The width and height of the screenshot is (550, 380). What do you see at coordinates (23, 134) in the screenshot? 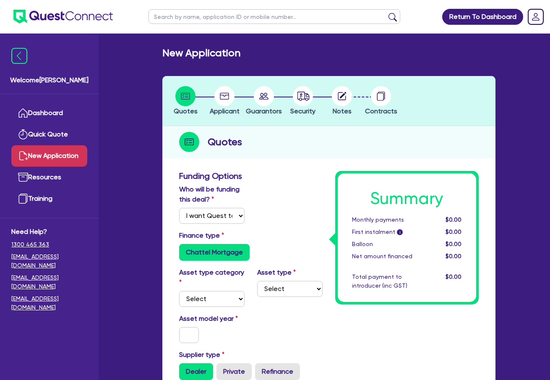
I see `img: quick-quote` at bounding box center [23, 134].